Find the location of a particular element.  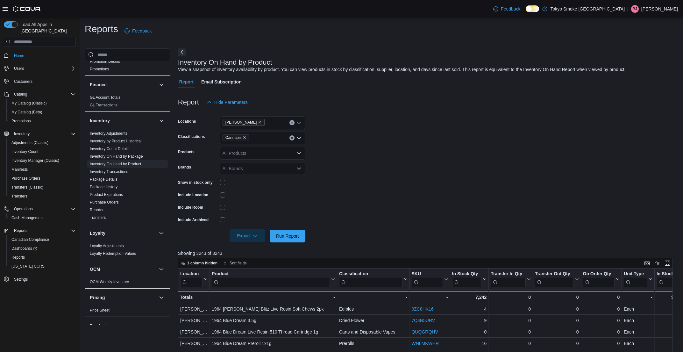

label: Brands is located at coordinates (184, 167).